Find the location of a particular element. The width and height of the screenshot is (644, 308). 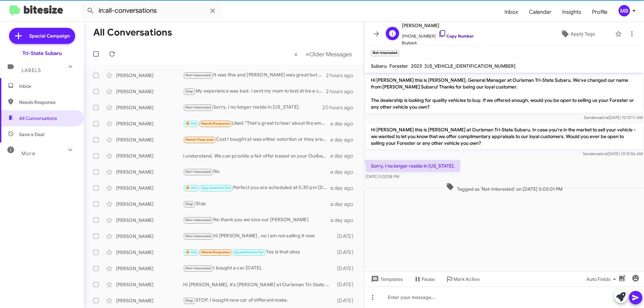

nav: Page navigation example is located at coordinates (323, 54).